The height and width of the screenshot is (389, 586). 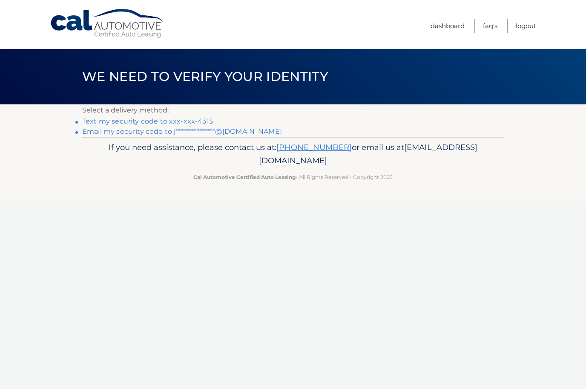 What do you see at coordinates (205, 76) in the screenshot?
I see `span: We need to verify your identity` at bounding box center [205, 76].